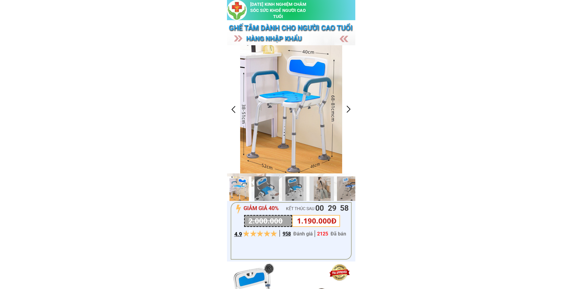 The width and height of the screenshot is (582, 289). I want to click on h3: 1.190.000Đ, so click(318, 221).